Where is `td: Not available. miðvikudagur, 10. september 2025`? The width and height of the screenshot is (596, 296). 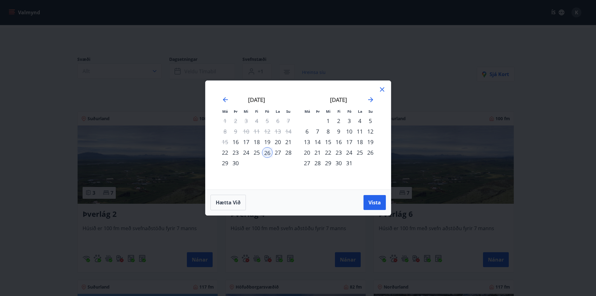
td: Not available. miðvikudagur, 10. september 2025 is located at coordinates (246, 131).